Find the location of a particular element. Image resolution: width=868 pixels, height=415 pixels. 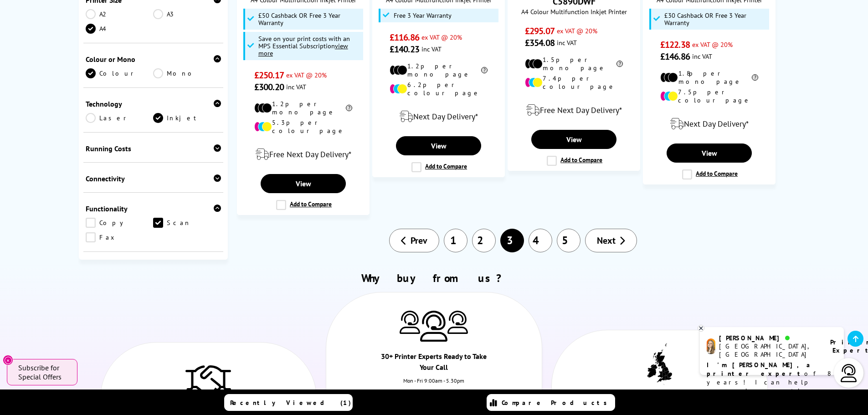

span: Recently Viewed (1) is located at coordinates (291, 403).